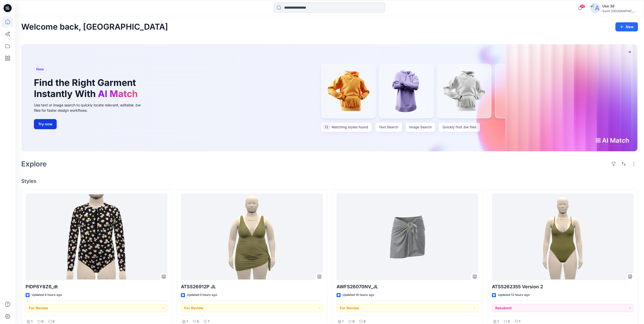 The width and height of the screenshot is (644, 324). I want to click on p: ATSS26912P JL, so click(252, 286).